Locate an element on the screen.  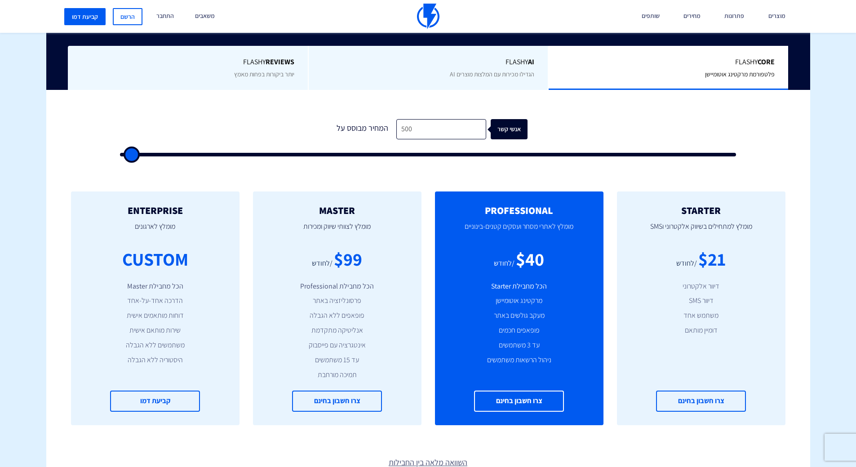
li: משתמשים ללא הגבלה is located at coordinates (155, 345).